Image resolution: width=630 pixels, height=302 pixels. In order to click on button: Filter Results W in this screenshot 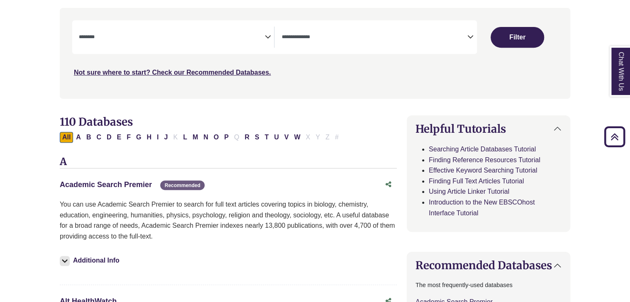, I will do `click(297, 137)`.